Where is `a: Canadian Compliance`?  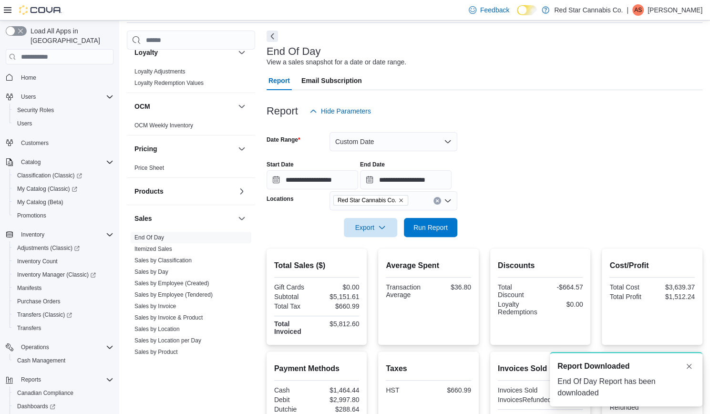 a: Canadian Compliance is located at coordinates (45, 393).